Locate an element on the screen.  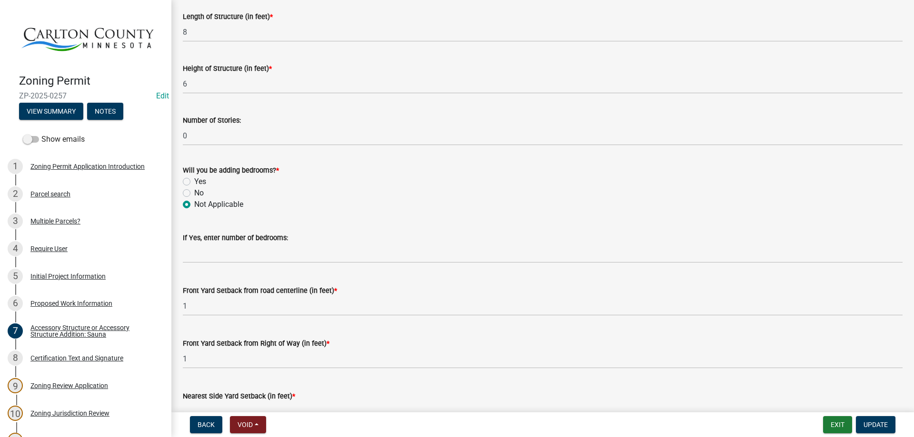
button: Update is located at coordinates (875, 425).